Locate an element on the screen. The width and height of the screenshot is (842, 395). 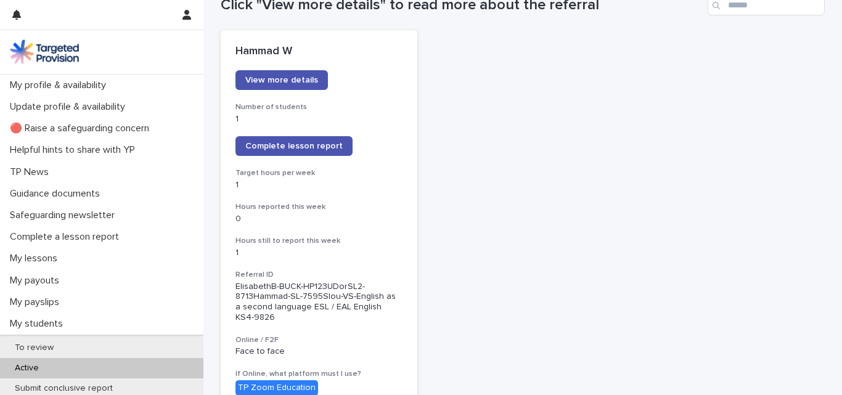
img: M5nRWzHhSzIhMunXDL62 is located at coordinates (44, 52).